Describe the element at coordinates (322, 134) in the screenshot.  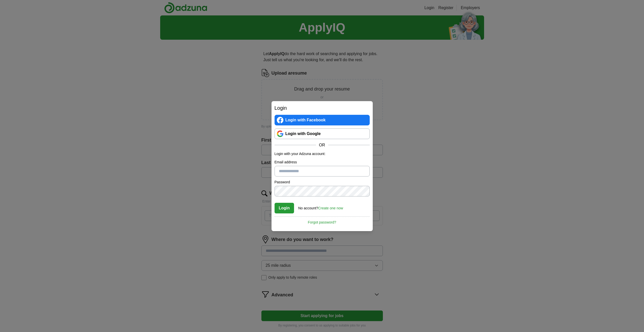
I see `a: Login with Google` at that location.